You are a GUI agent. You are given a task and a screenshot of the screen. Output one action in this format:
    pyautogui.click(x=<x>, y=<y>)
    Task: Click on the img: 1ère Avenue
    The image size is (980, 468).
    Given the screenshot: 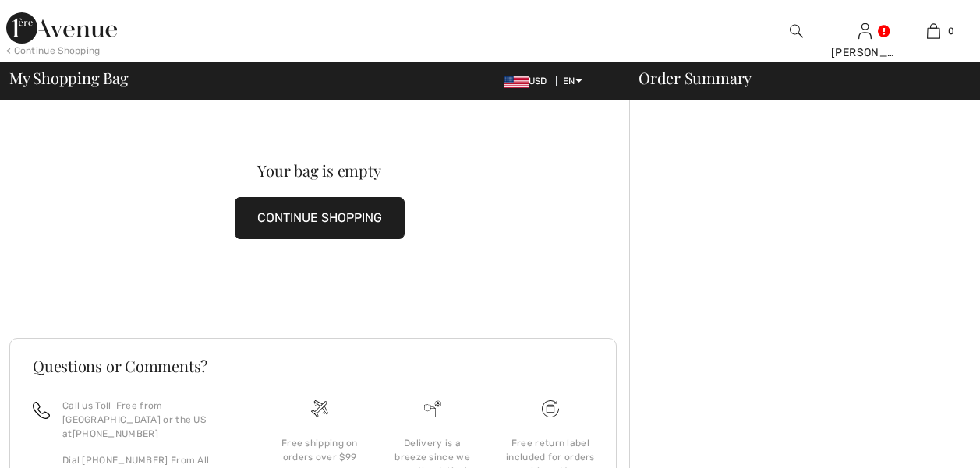 What is the action you would take?
    pyautogui.click(x=62, y=28)
    